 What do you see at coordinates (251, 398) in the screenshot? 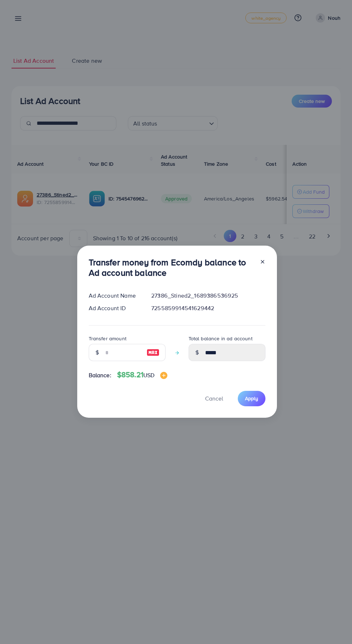
I see `span: Apply` at bounding box center [251, 398].